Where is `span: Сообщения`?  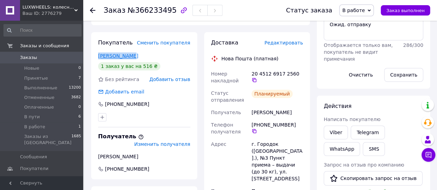
span: Сообщения is located at coordinates (34, 157).